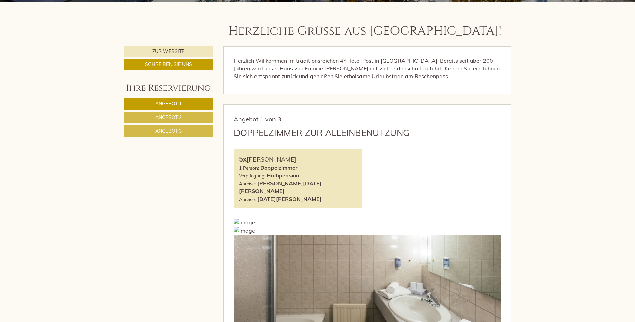  I want to click on span: Angebot 3, so click(169, 131).